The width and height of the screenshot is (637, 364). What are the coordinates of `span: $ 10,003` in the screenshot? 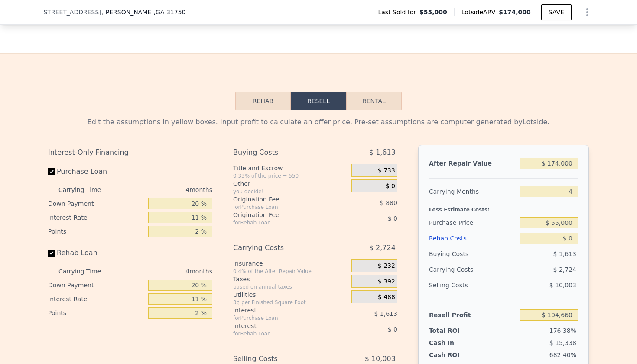 It's located at (563, 285).